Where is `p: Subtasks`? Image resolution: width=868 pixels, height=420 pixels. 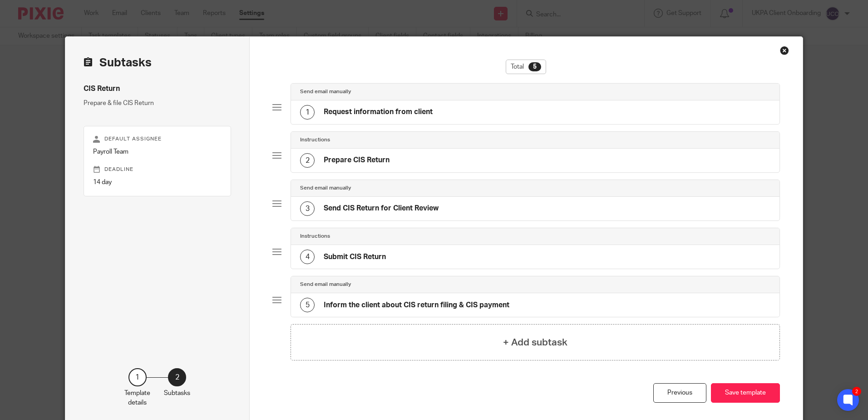
p: Subtasks is located at coordinates (177, 393).